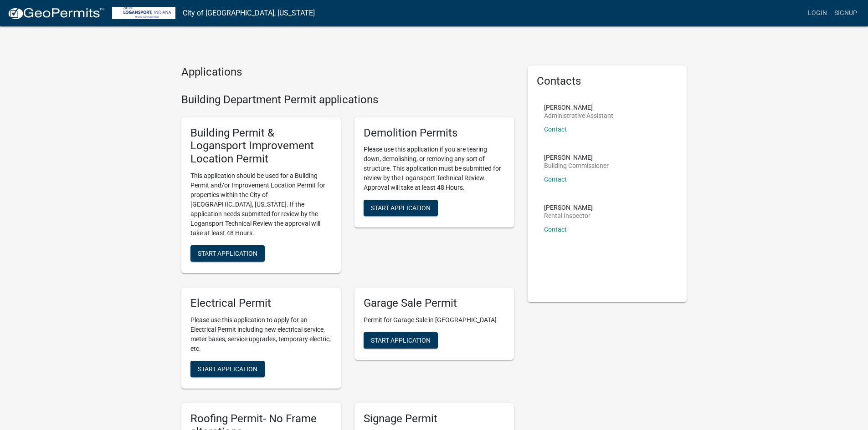 The width and height of the screenshot is (868, 430). Describe the element at coordinates (261, 334) in the screenshot. I see `p: Please use this application to apply for an Electrical Permit including new electrical service, m...` at that location.